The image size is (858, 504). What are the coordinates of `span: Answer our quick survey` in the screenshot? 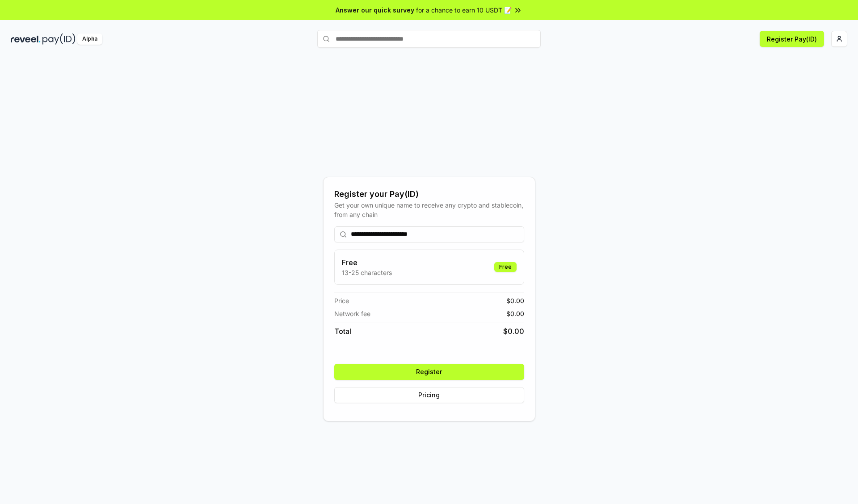 It's located at (375, 10).